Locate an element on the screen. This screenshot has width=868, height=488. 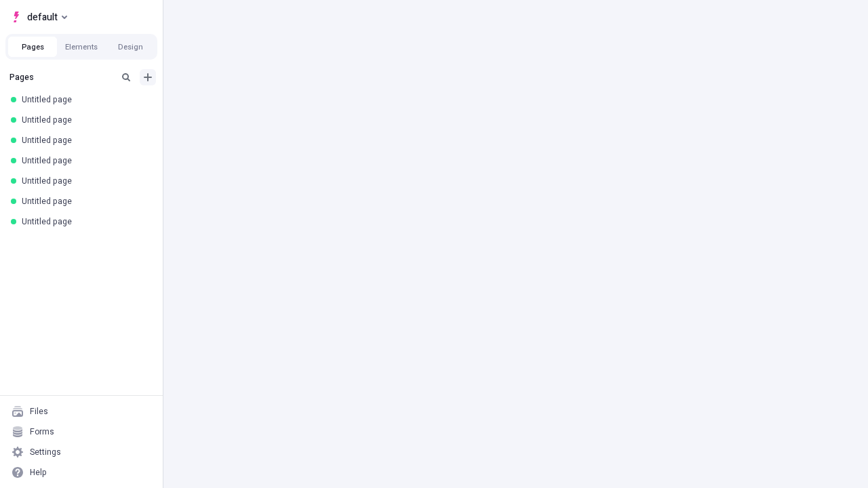
div: Help is located at coordinates (38, 473).